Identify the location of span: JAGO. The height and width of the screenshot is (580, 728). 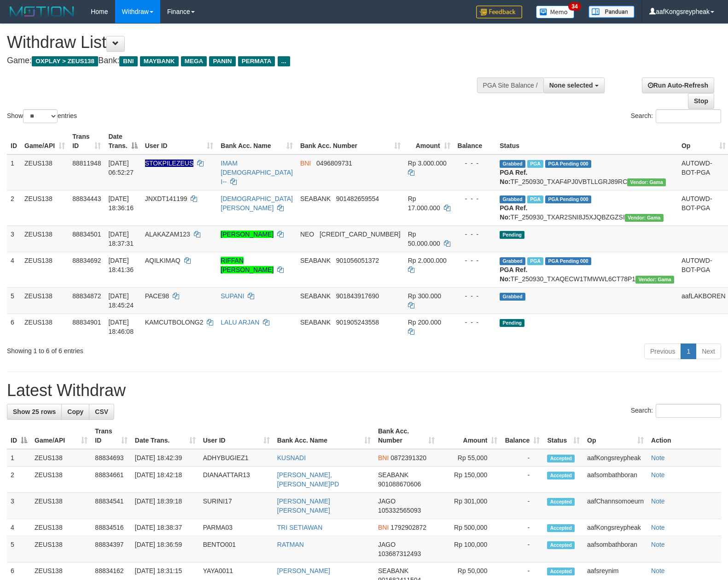
(387, 501).